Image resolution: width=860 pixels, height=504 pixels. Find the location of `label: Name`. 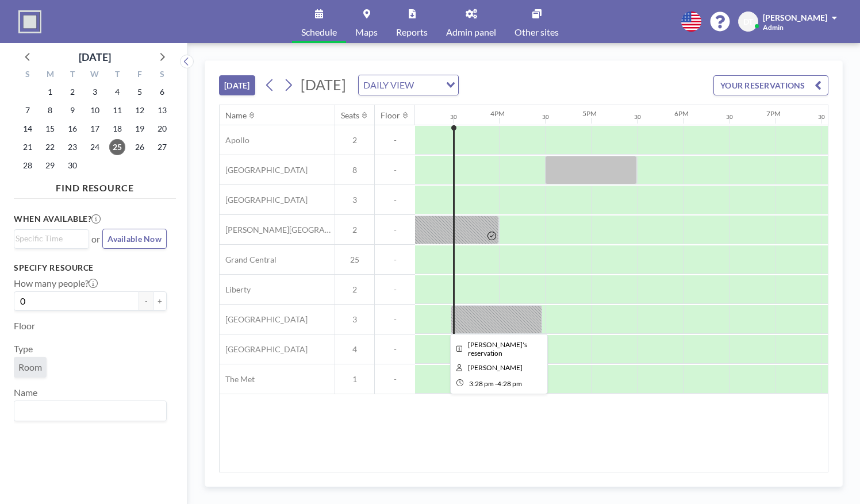

label: Name is located at coordinates (25, 393).